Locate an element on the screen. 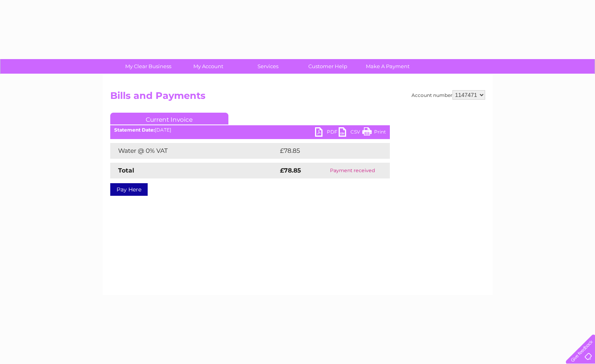 The height and width of the screenshot is (364, 595). a: CSV is located at coordinates (350, 133).